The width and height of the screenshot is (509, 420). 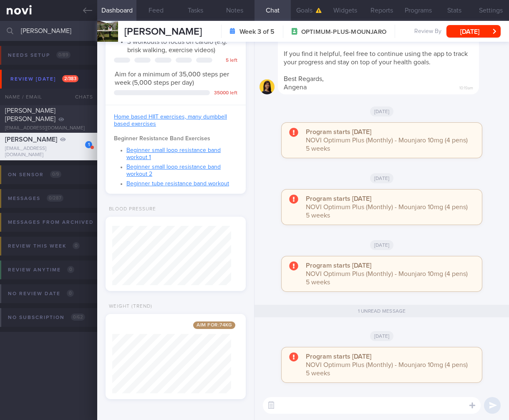 What do you see at coordinates (78, 317) in the screenshot?
I see `span: 0 / 62` at bounding box center [78, 317].